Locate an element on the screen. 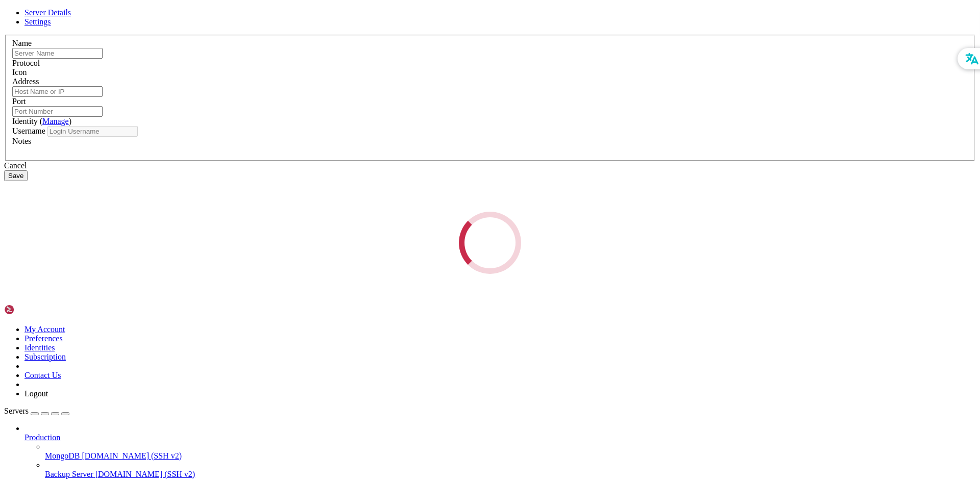 This screenshot has height=482, width=980. span: /var/www/html is located at coordinates (38, 43).